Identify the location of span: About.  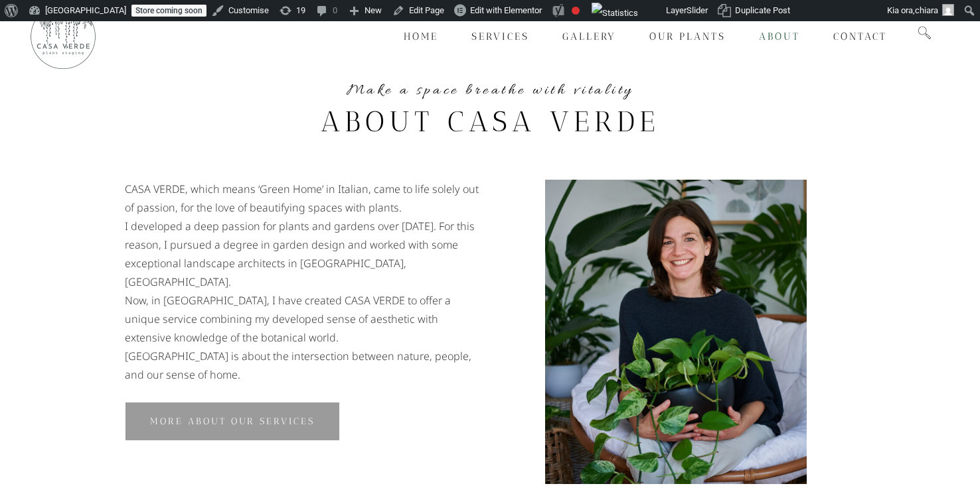
(779, 36).